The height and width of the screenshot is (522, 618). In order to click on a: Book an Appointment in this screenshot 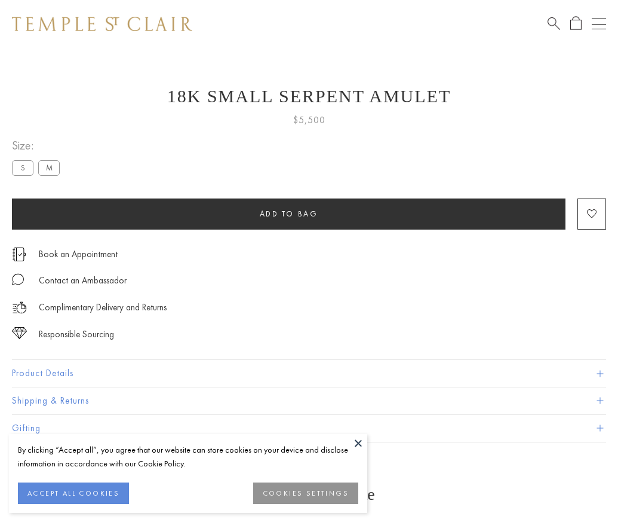, I will do `click(78, 254)`.